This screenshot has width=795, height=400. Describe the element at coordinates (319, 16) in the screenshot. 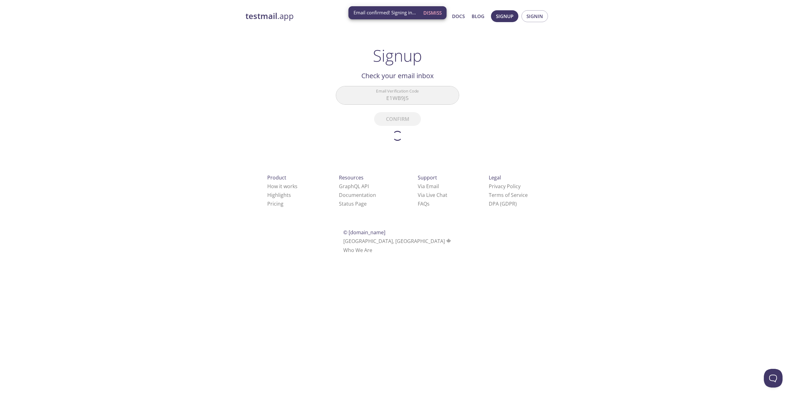

I see `a: testmail.app` at that location.